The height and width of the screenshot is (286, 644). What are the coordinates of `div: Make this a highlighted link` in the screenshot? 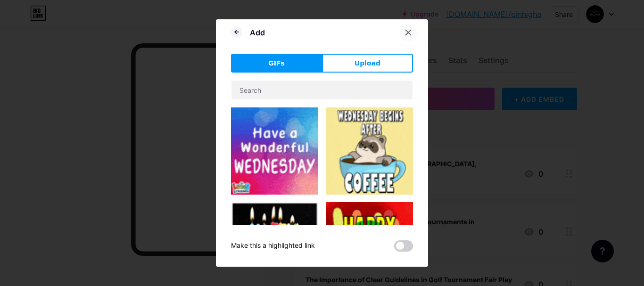 It's located at (273, 246).